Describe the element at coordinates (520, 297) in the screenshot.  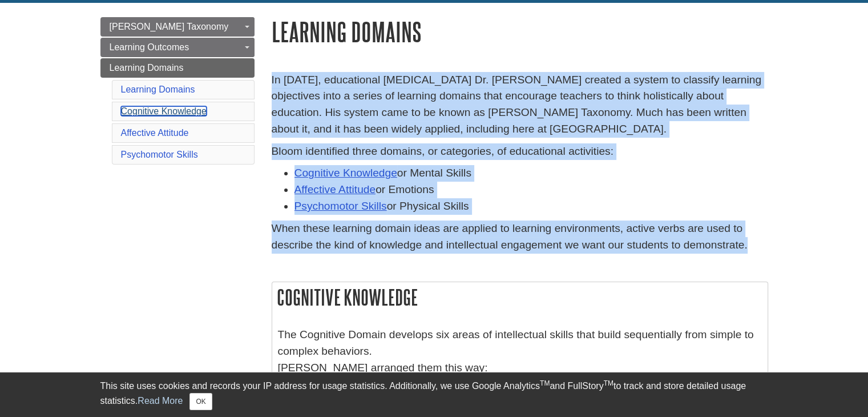
I see `h2: Cognitive Knowledge` at that location.